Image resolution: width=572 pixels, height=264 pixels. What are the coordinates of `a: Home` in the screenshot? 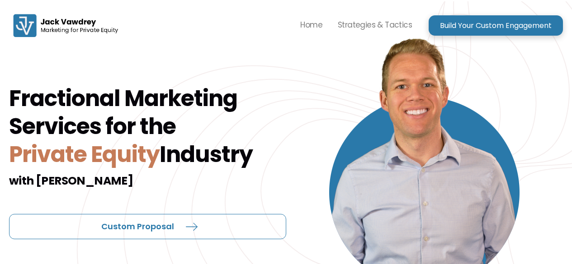 It's located at (311, 25).